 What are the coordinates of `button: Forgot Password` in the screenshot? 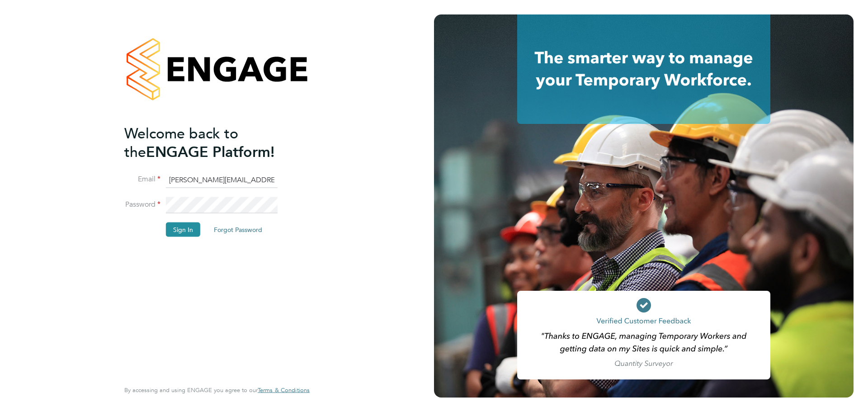 It's located at (238, 229).